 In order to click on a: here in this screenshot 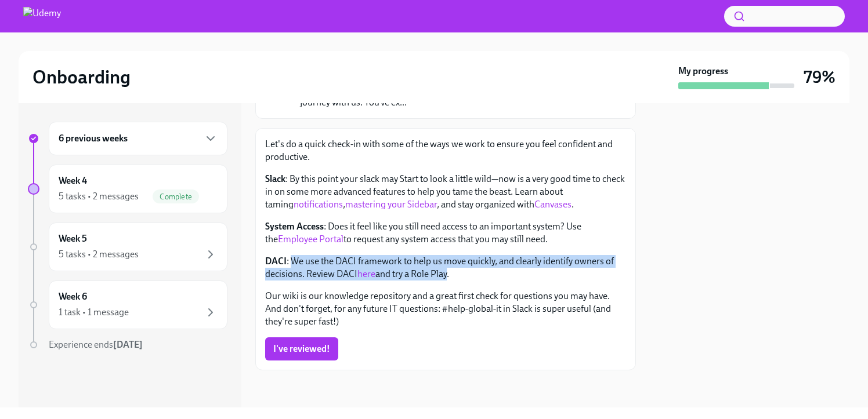, I will do `click(366, 273)`.